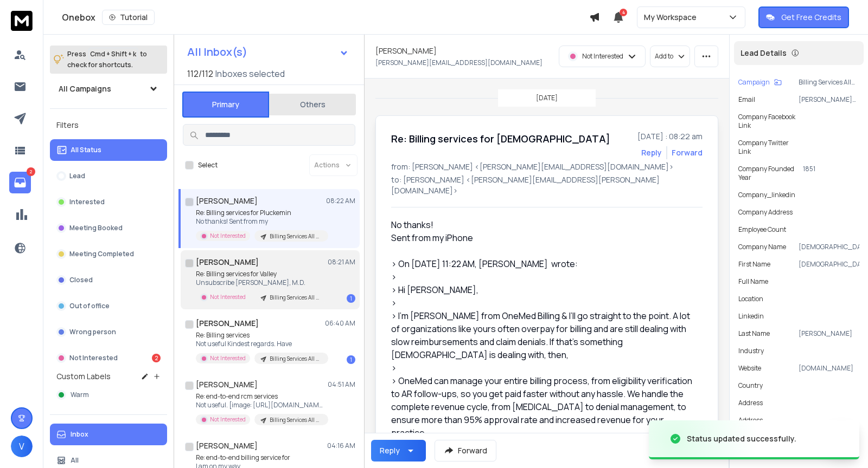 This screenshot has width=868, height=468. I want to click on p: Last Name, so click(754, 334).